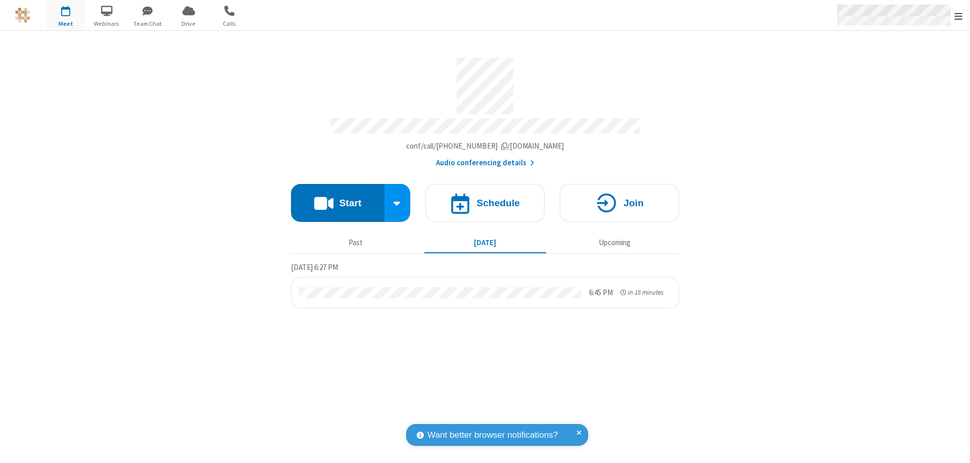  Describe the element at coordinates (188, 24) in the screenshot. I see `span: Drive` at that location.